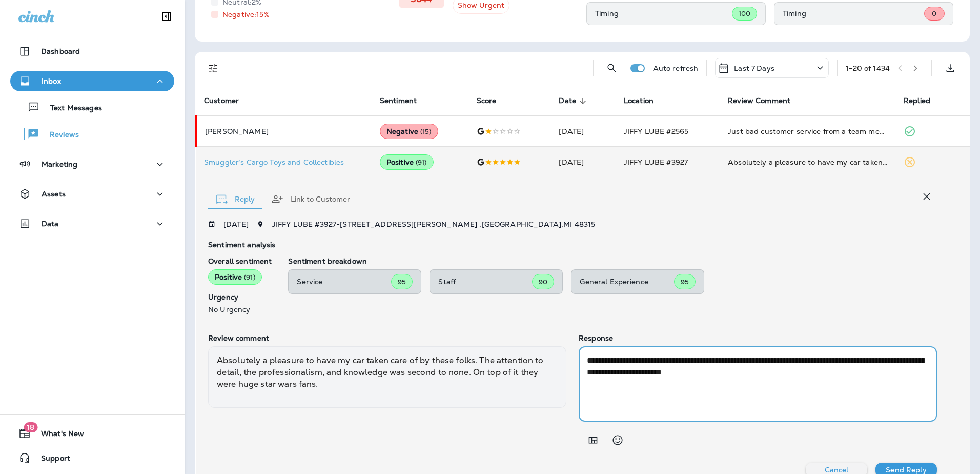 The width and height of the screenshot is (980, 474). Describe the element at coordinates (867, 68) in the screenshot. I see `div: 1 - 20 of 1434` at that location.